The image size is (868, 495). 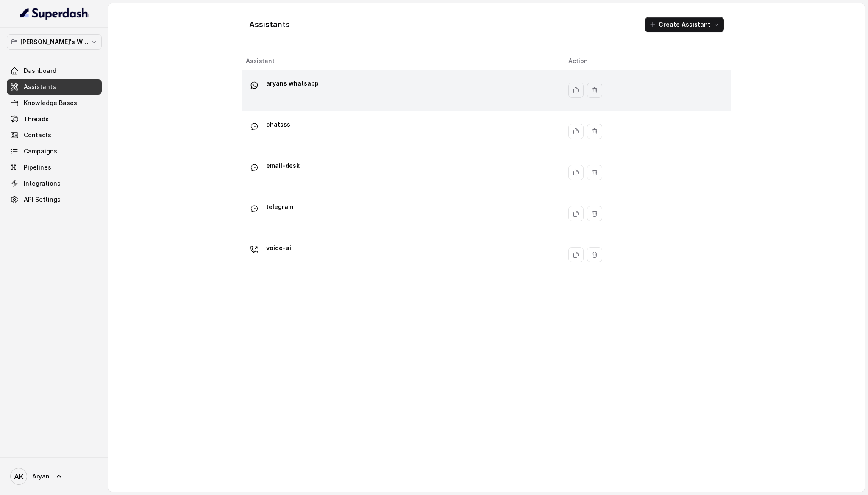 What do you see at coordinates (40, 151) in the screenshot?
I see `span: Campaigns` at bounding box center [40, 151].